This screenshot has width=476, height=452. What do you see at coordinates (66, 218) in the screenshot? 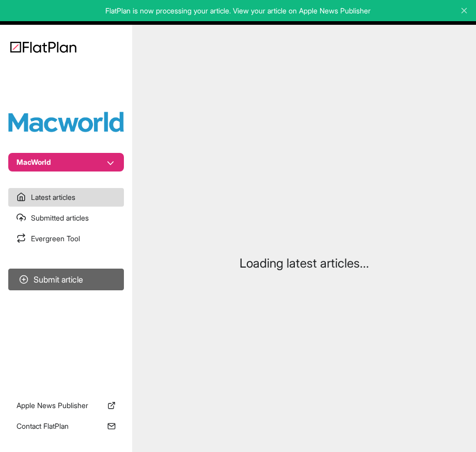
I see `a: Submitted articles` at bounding box center [66, 218].